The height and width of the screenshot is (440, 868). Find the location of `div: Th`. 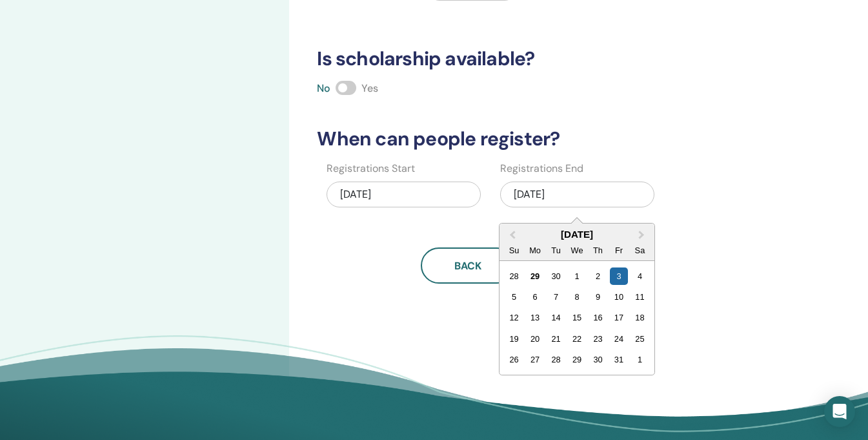

div: Th is located at coordinates (598, 250).